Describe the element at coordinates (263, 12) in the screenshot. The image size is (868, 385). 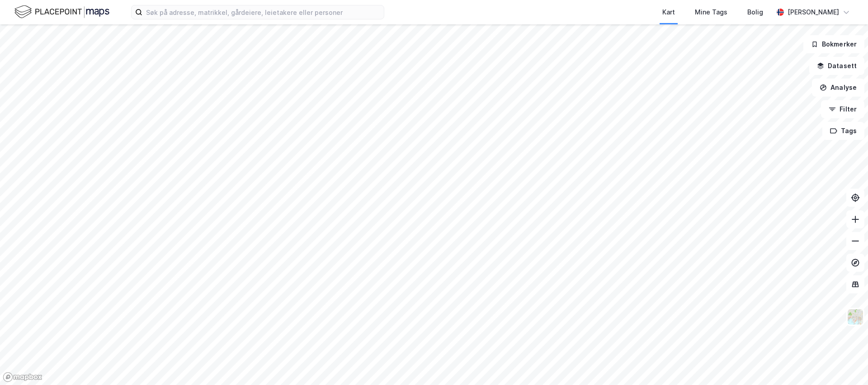
I see `input: Søk på adresse, matrikkel, gårdeiere, leietakere eller personer` at that location.